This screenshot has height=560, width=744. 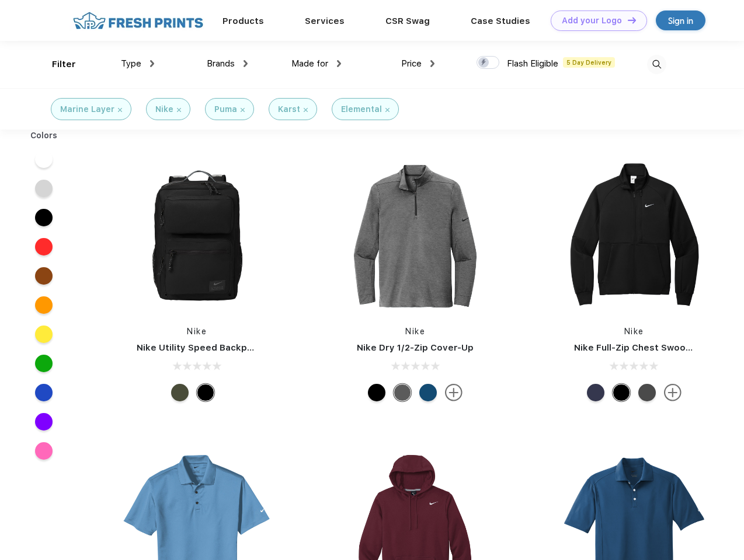 What do you see at coordinates (681, 21) in the screenshot?
I see `a: Sign in` at bounding box center [681, 21].